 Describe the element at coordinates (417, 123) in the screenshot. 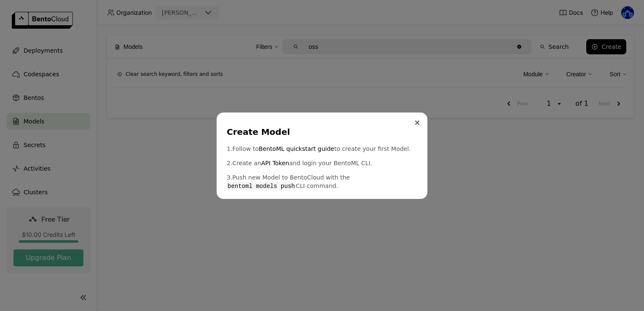

I see `button: Close` at that location.